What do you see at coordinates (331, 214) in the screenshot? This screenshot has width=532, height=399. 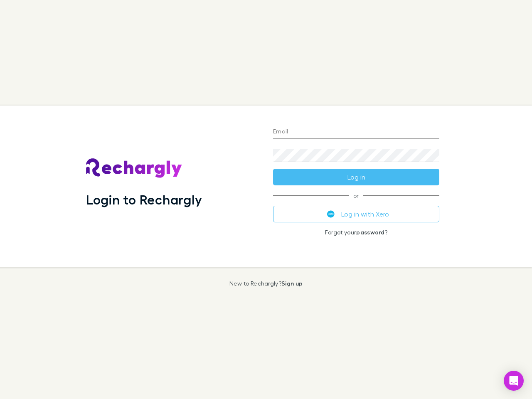 I see `img: Xero's logo` at bounding box center [331, 214].